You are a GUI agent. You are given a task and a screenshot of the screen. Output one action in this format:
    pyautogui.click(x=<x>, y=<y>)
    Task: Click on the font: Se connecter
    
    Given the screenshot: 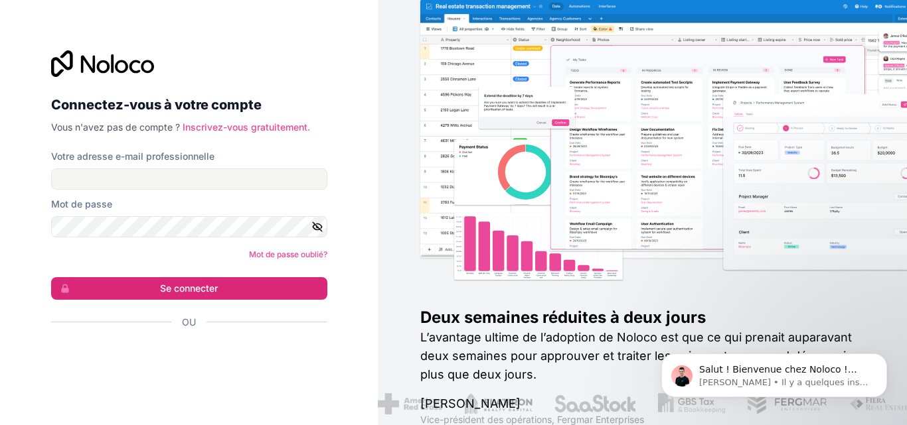 What is the action you would take?
    pyautogui.click(x=189, y=288)
    